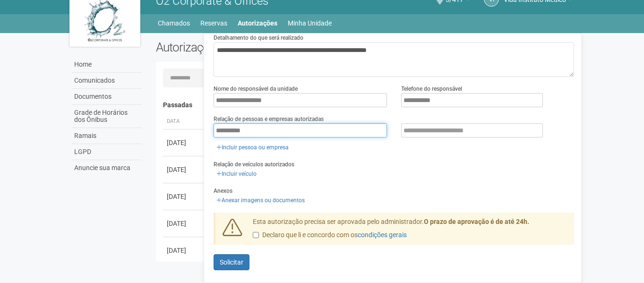 The height and width of the screenshot is (283, 644). Describe the element at coordinates (256, 235) in the screenshot. I see `input: Declaro que li e concordo com oscondições gerais` at that location.